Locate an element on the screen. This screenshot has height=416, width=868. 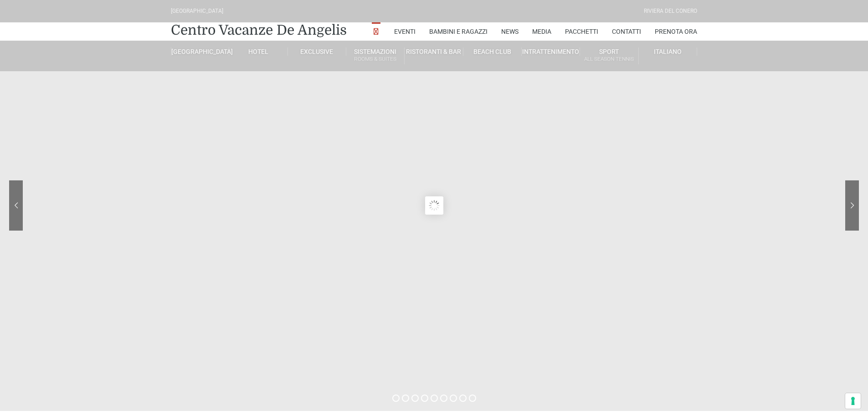
a: SportAll Season Tennis is located at coordinates (609, 55).